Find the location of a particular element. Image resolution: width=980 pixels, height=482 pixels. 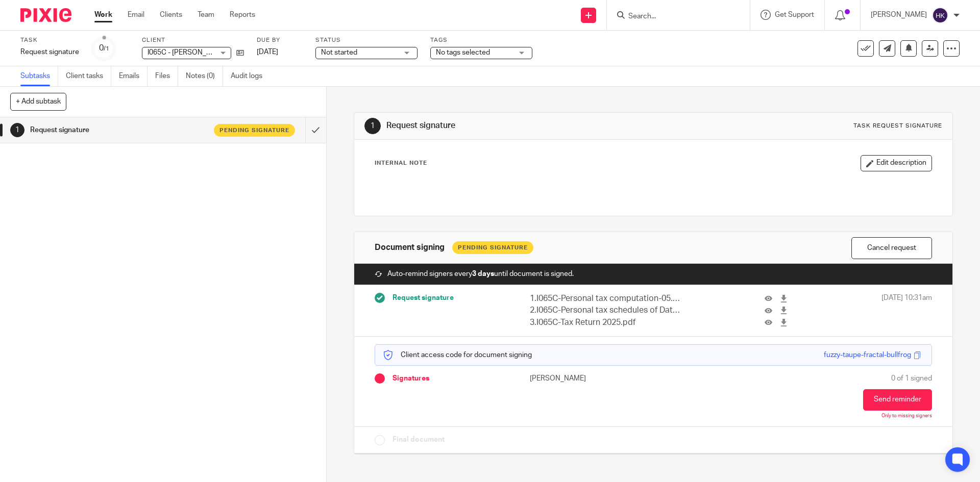

small: /1 is located at coordinates (106, 49).